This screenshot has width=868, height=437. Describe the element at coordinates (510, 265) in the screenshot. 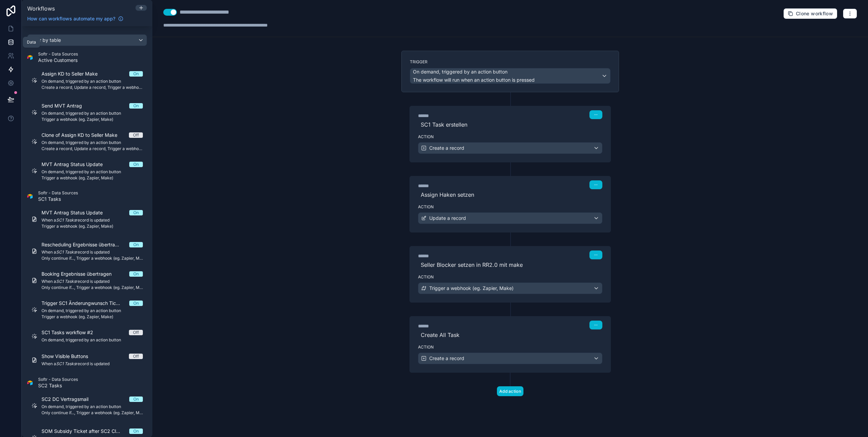

I see `span: Seller Blocker setzen in RR2.0 mit make` at that location.